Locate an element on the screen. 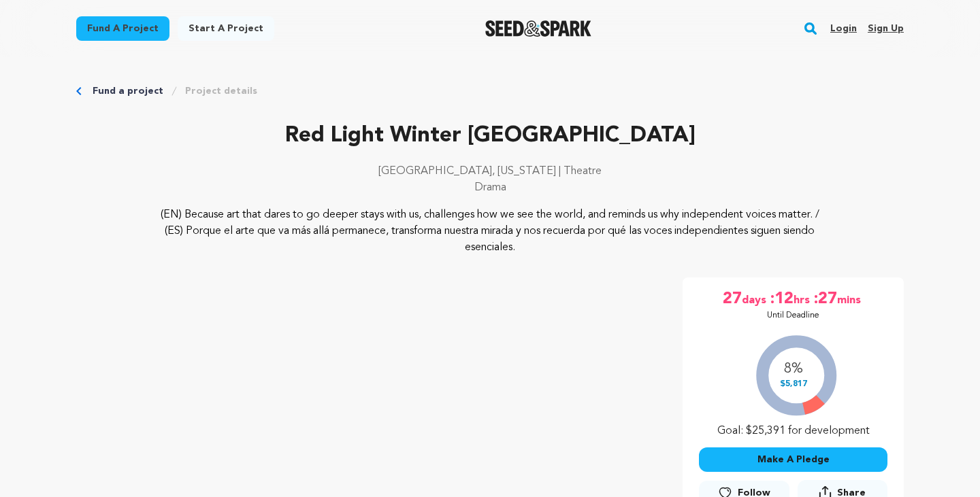 The height and width of the screenshot is (497, 980). p: (EN) Because art that dares to go deeper stays with us, challenges how we see the world, and remi... is located at coordinates (490, 231).